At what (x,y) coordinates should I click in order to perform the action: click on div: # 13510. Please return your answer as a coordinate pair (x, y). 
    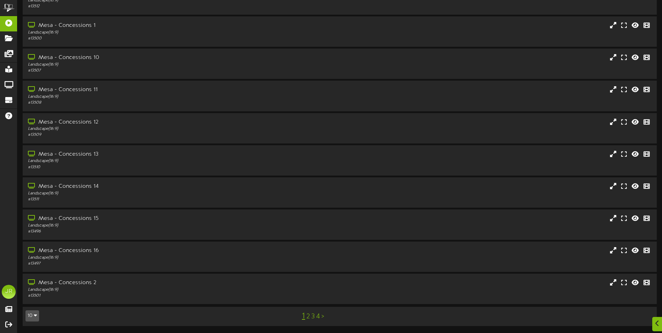
    Looking at the image, I should click on (155, 167).